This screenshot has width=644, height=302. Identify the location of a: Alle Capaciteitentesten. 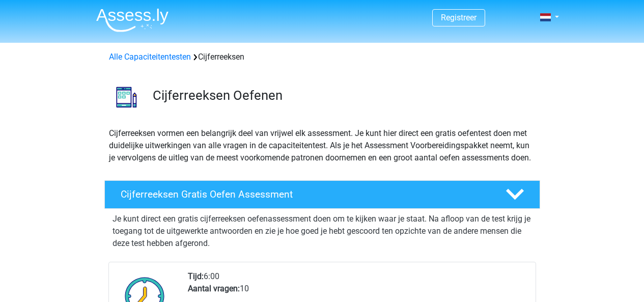
(150, 56).